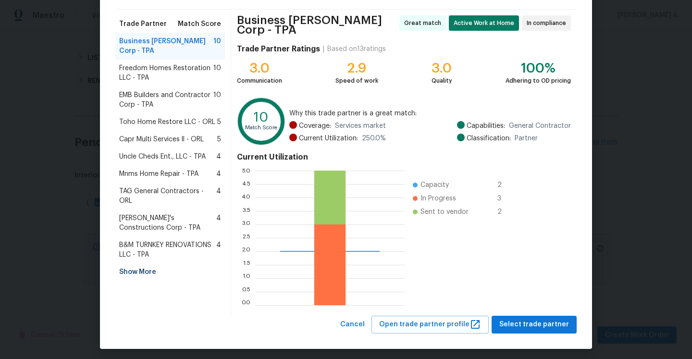  Describe the element at coordinates (534, 324) in the screenshot. I see `span: Select trade partner` at that location.